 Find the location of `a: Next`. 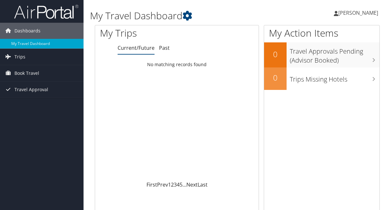

a: Next is located at coordinates (192, 185).